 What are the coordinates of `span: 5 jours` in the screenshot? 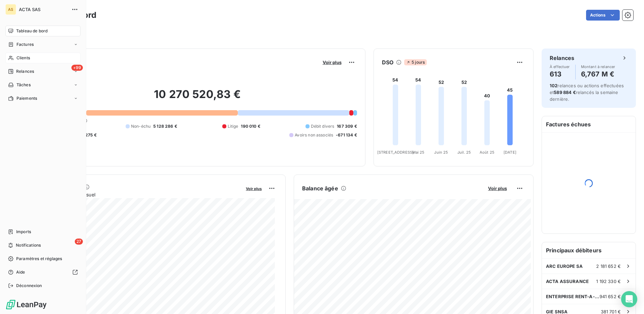 It's located at (415, 62).